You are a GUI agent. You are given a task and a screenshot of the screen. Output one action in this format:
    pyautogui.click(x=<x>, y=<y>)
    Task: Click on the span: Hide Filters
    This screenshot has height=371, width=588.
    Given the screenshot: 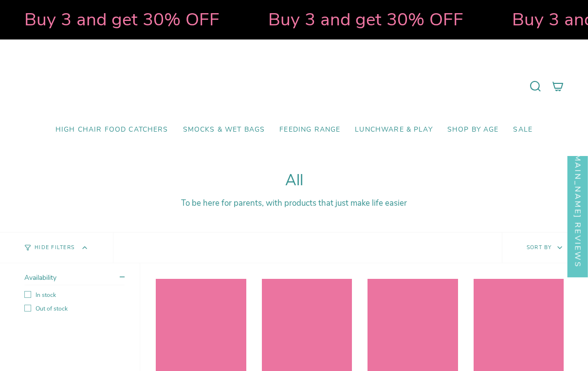 What is the action you would take?
    pyautogui.click(x=55, y=247)
    